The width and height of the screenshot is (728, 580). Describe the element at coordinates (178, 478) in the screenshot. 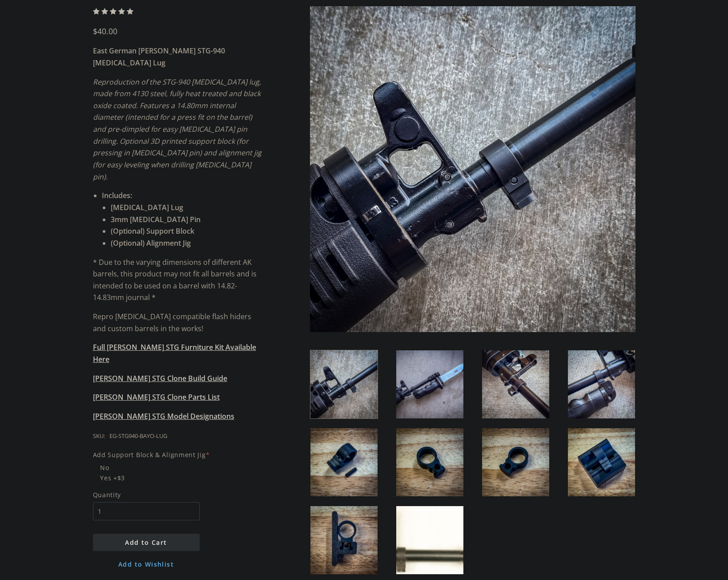

I see `span: Yes +$3` at that location.